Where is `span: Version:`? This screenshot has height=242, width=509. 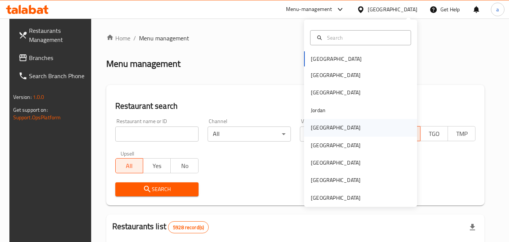
span: Version: is located at coordinates (22, 97).